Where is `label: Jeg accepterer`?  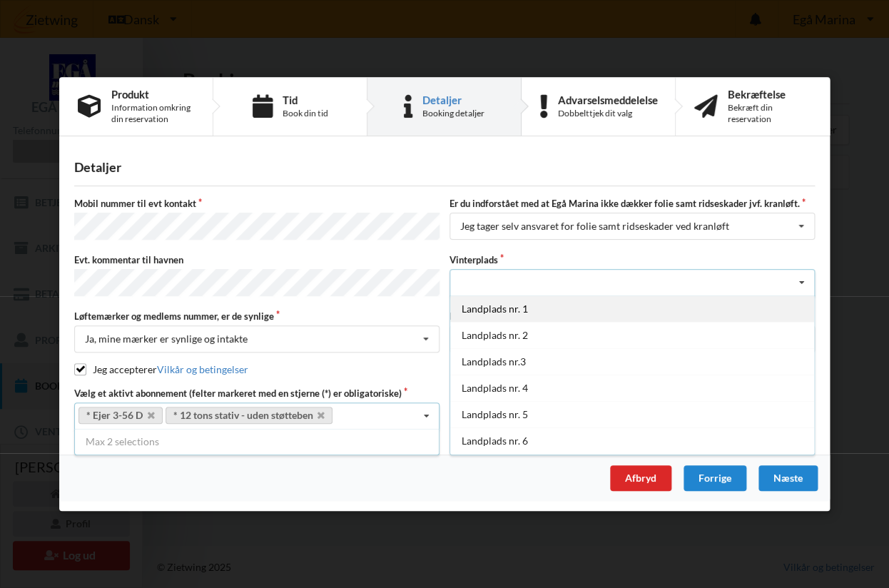 label: Jeg accepterer is located at coordinates (161, 369).